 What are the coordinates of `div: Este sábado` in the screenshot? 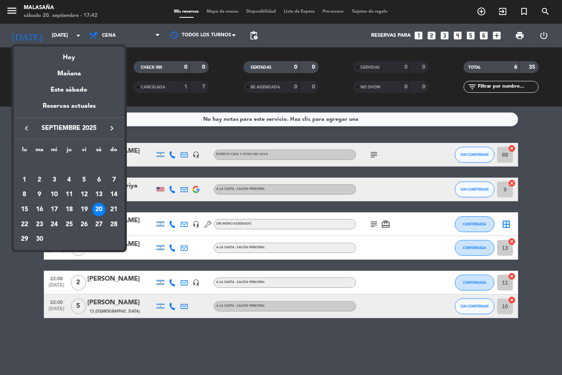 It's located at (69, 90).